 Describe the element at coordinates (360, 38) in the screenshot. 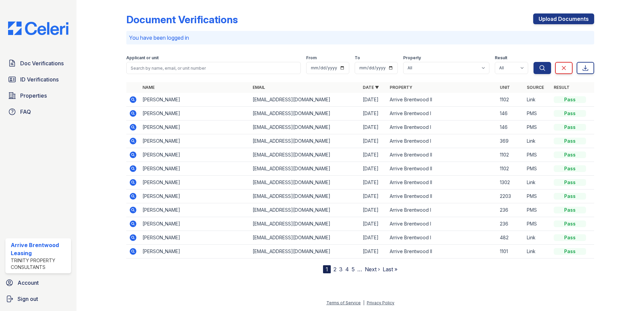

I see `p: You have been logged in` at that location.